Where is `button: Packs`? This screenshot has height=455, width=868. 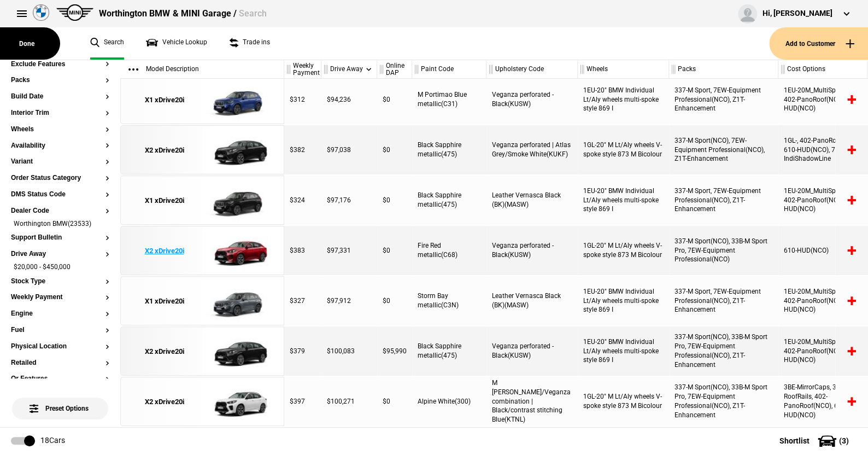 button: Packs is located at coordinates (60, 81).